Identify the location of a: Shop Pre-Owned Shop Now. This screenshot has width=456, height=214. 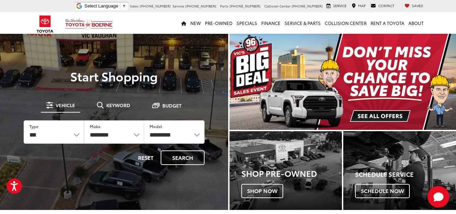
(286, 170).